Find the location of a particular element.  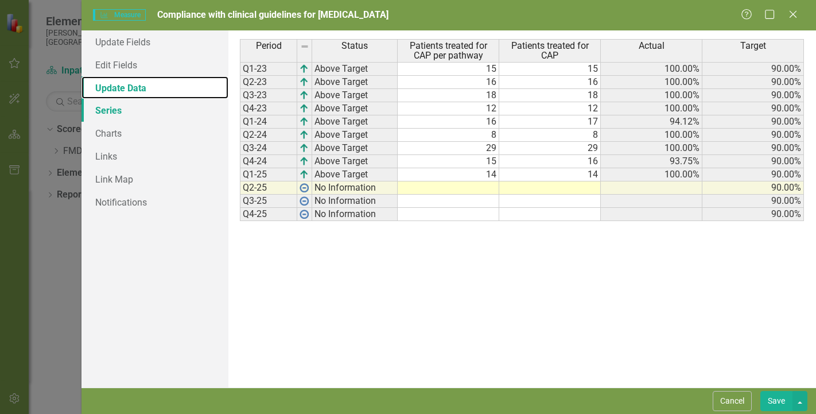

a: Charts is located at coordinates (155, 133).